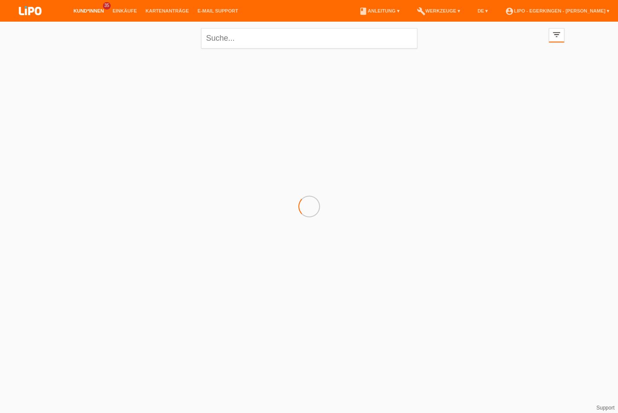 The width and height of the screenshot is (618, 413). I want to click on input: Suche..., so click(309, 38).